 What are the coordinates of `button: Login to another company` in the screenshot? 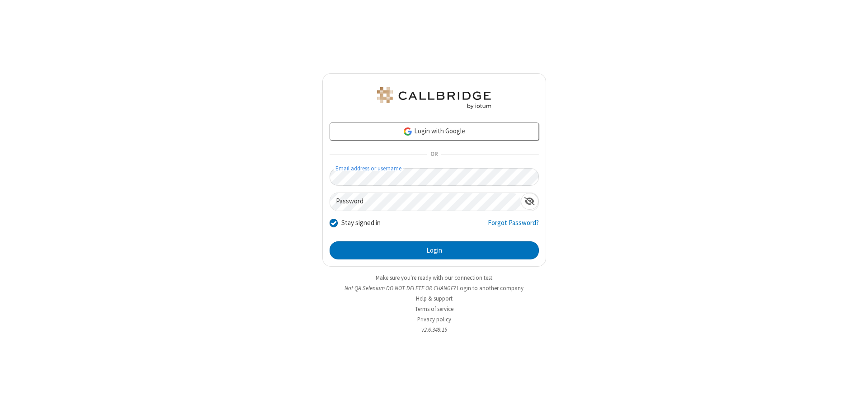 It's located at (490, 287).